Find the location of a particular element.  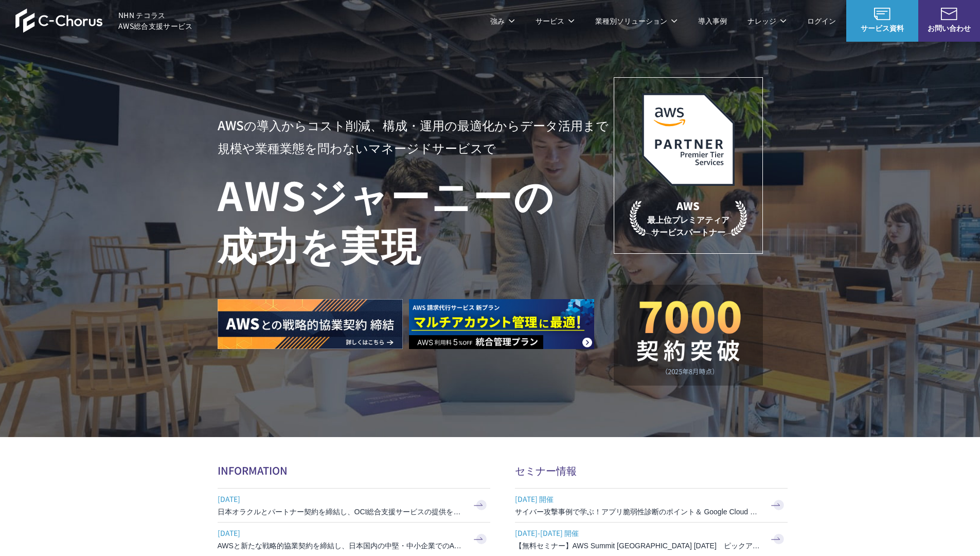

p: AWSの導入からコスト削減、 構成・運用の最適化からデータ活用まで 規模や業種業態を問わない マネージドサービスで is located at coordinates (416, 136).